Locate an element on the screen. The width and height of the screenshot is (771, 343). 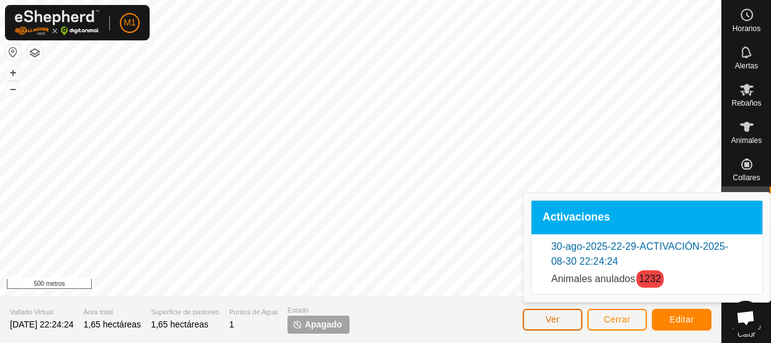
div: Chat abierto is located at coordinates (746, 317).